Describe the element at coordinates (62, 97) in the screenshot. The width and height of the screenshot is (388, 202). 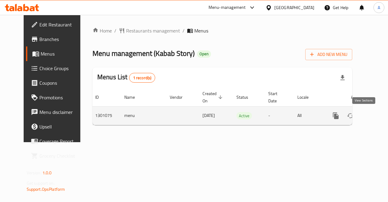
I see `span: Promotions` at that location.